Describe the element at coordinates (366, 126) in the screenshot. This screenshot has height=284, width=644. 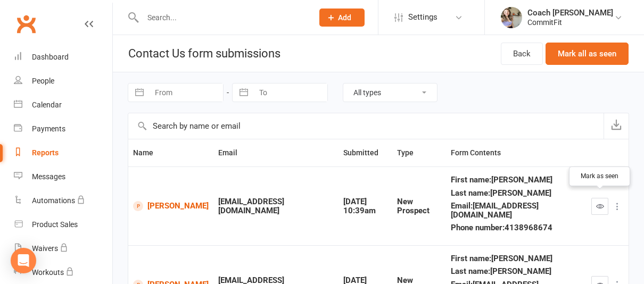
I see `input: Search by name or email` at that location.